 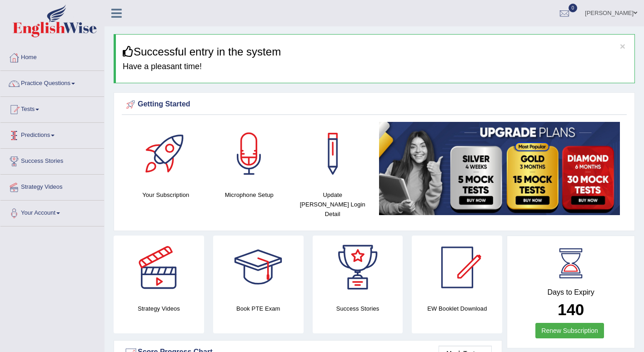 I want to click on a: Success Stories, so click(x=52, y=160).